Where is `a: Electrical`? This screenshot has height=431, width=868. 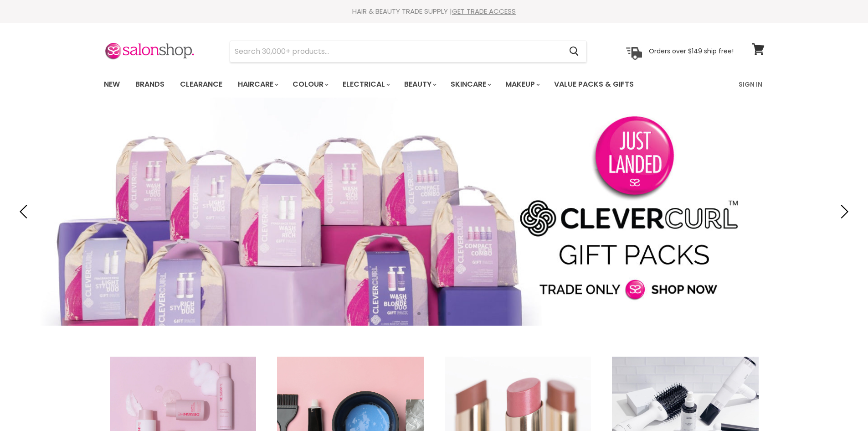
a: Electrical is located at coordinates (365, 84).